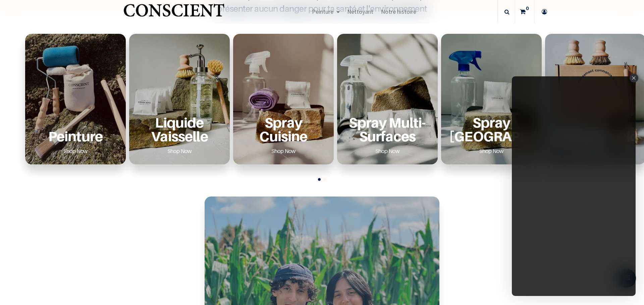 The width and height of the screenshot is (644, 305). I want to click on a: Spray Multi-Surfaces, so click(387, 129).